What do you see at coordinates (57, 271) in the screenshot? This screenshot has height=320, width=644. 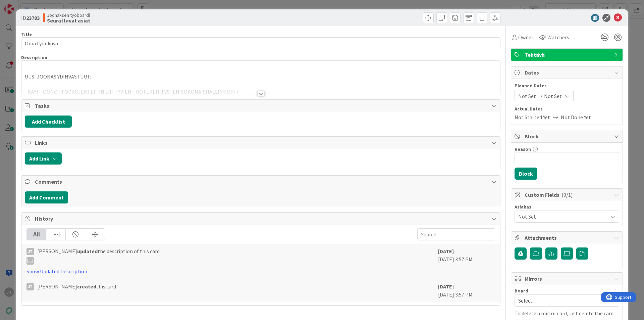 I see `a: Show Updated Description` at bounding box center [57, 271].